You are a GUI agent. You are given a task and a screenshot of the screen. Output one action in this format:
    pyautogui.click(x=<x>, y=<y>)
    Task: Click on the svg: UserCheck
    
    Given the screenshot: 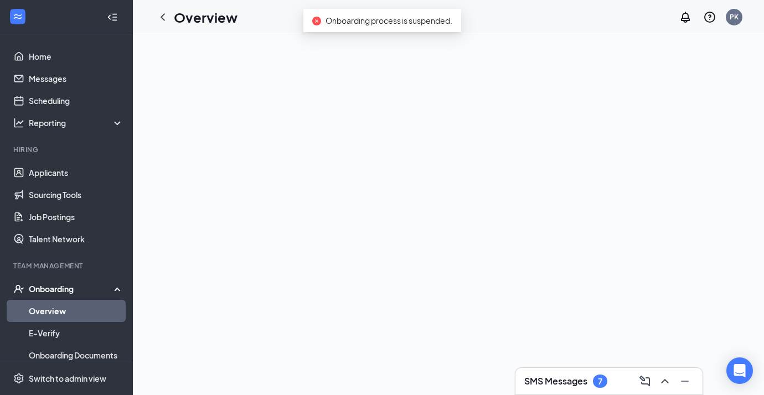 What is the action you would take?
    pyautogui.click(x=19, y=289)
    